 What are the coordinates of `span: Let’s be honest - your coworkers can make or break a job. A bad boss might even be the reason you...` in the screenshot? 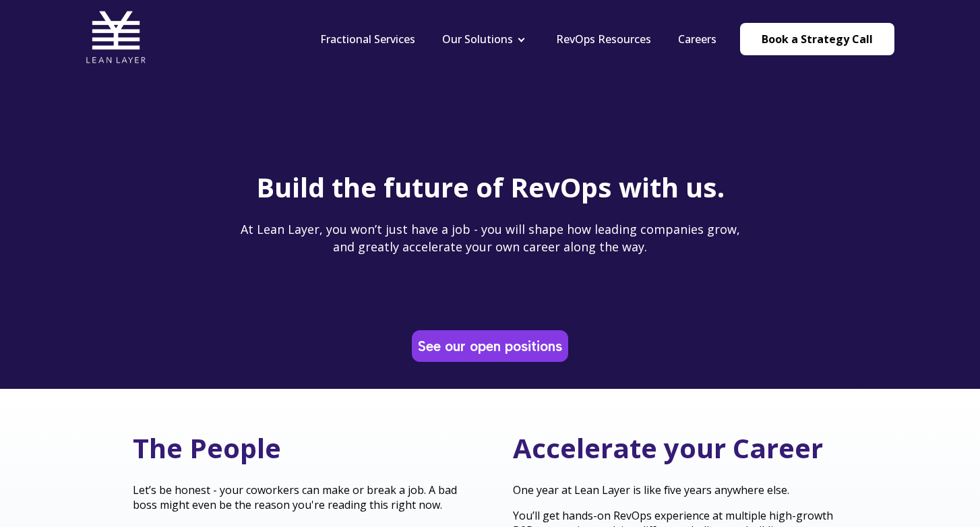 It's located at (294, 497).